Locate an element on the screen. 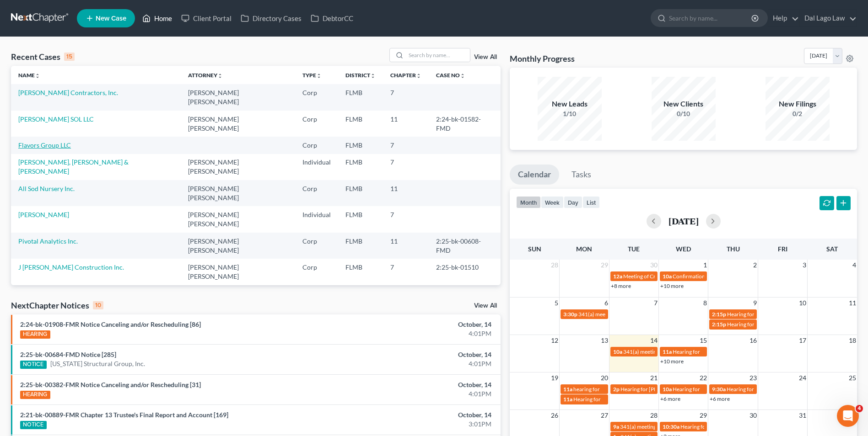  div: New Clients is located at coordinates (684, 104).